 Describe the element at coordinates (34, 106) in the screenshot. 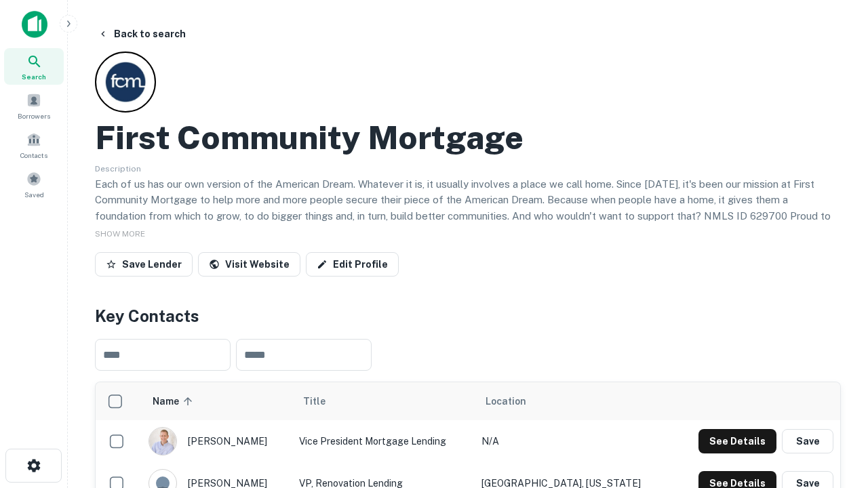

I see `div: Borrowers` at that location.